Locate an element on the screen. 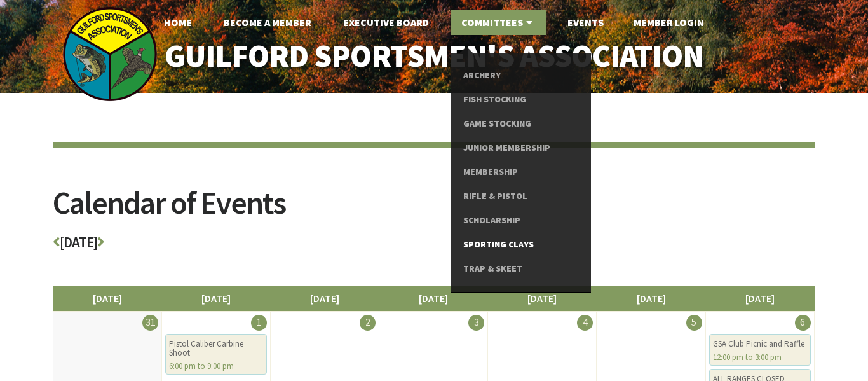  a: Committees is located at coordinates (498, 22).